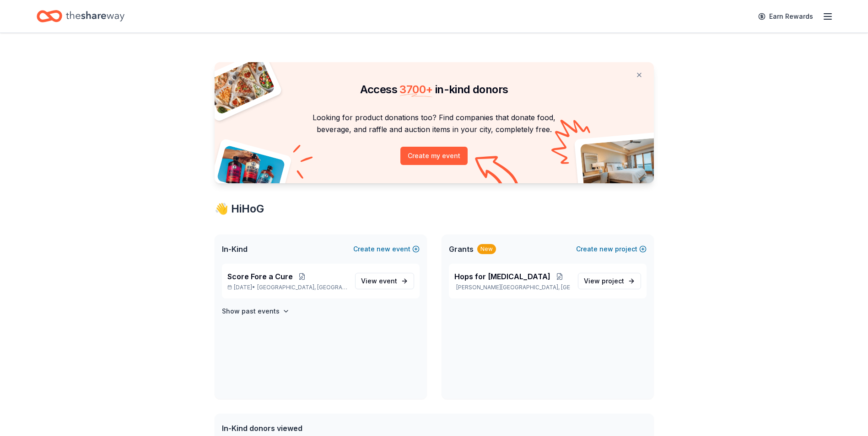 The height and width of the screenshot is (436, 868). I want to click on img: Pizza, so click(240, 86).